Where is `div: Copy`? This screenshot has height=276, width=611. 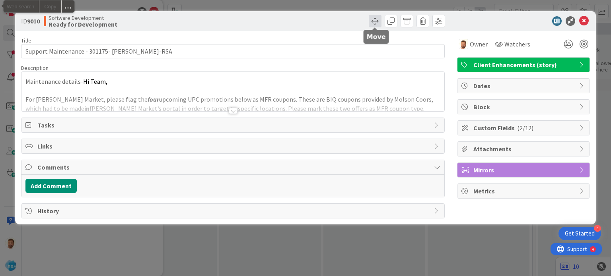
div: Copy is located at coordinates (50, 6).